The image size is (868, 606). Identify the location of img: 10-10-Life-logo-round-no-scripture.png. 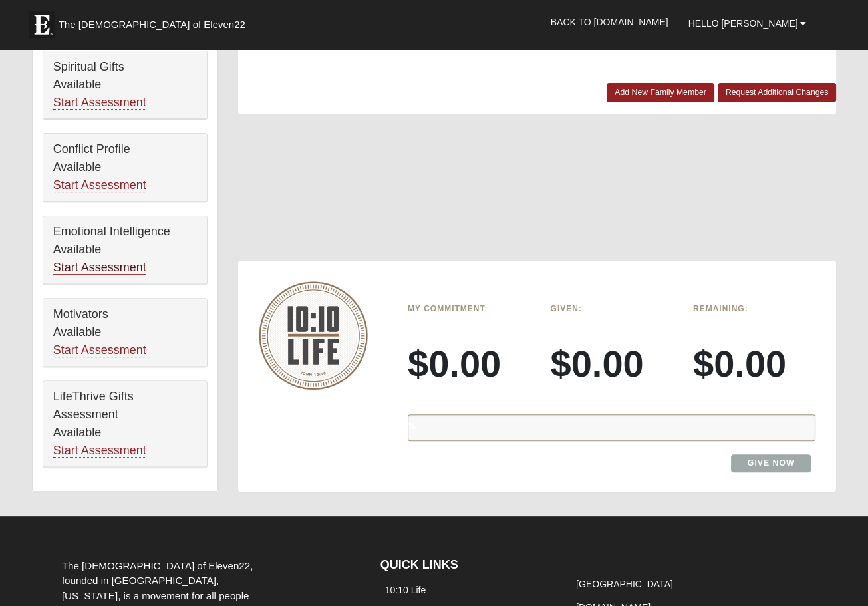
(313, 336).